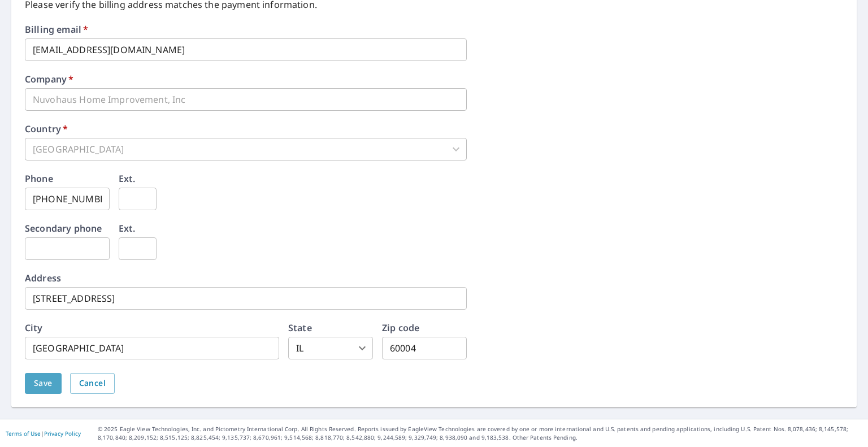 Image resolution: width=868 pixels, height=447 pixels. I want to click on label: Company, so click(49, 79).